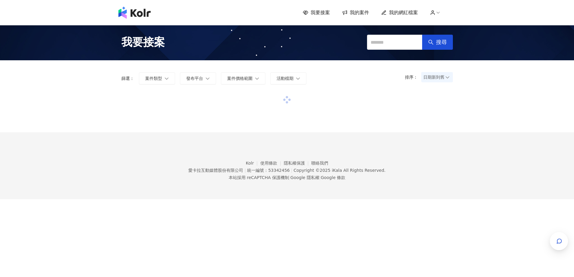 This screenshot has width=574, height=277. What do you see at coordinates (298, 163) in the screenshot?
I see `a: 隱私權保護` at bounding box center [298, 163].